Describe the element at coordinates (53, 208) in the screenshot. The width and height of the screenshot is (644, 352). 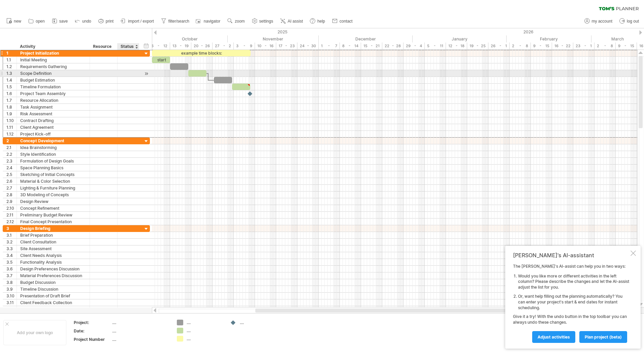
I see `div: Concept Refinement` at that location.